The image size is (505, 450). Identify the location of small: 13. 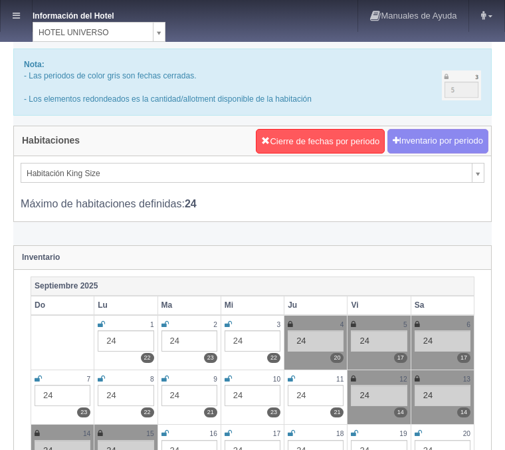
(466, 378).